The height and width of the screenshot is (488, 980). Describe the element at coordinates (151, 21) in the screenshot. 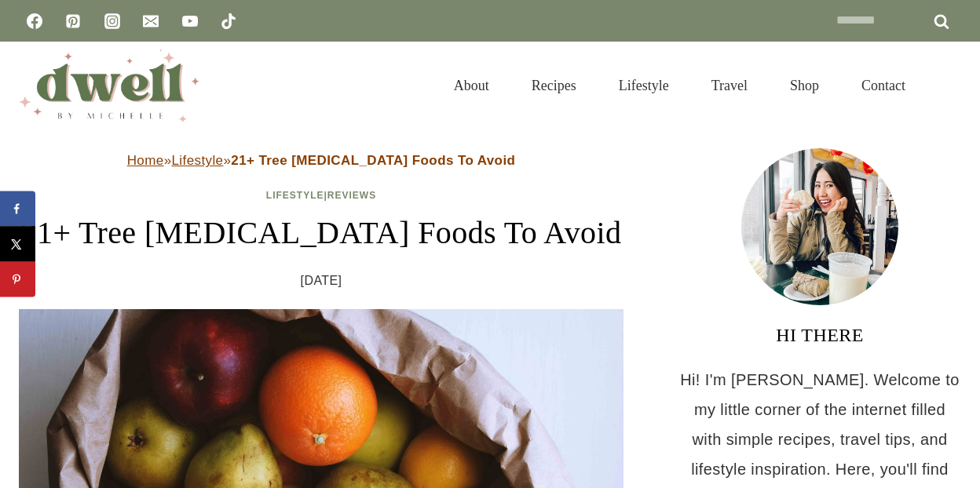

I see `a: Email` at that location.